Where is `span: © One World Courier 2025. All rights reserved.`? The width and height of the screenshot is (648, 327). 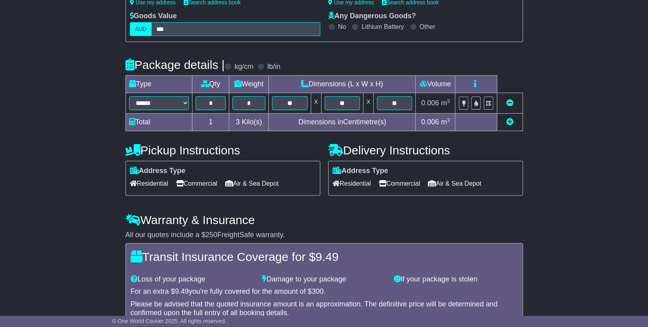 span: © One World Courier 2025. All rights reserved. is located at coordinates (169, 321).